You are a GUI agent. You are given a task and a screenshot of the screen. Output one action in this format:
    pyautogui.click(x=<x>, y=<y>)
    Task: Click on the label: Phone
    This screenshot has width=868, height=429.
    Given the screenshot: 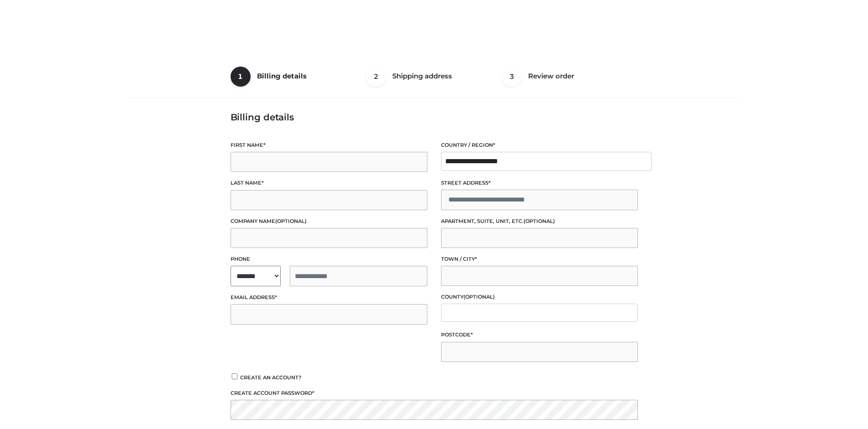 What is the action you would take?
    pyautogui.click(x=329, y=259)
    